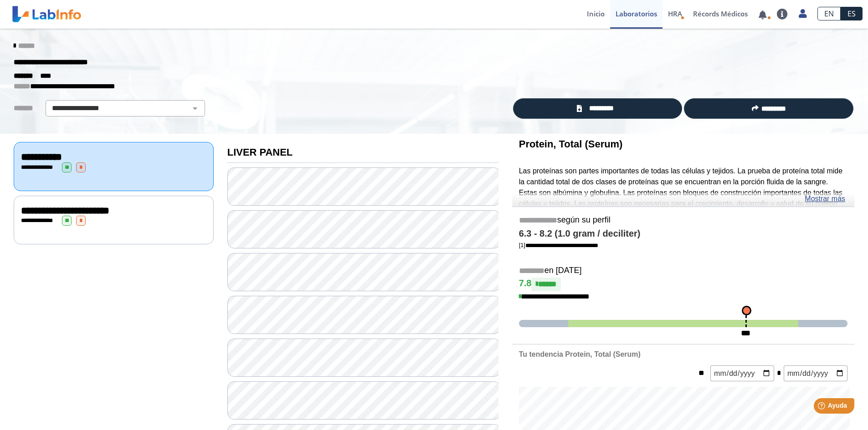 This screenshot has height=430, width=868. What do you see at coordinates (675, 14) in the screenshot?
I see `span: HRA` at bounding box center [675, 14].